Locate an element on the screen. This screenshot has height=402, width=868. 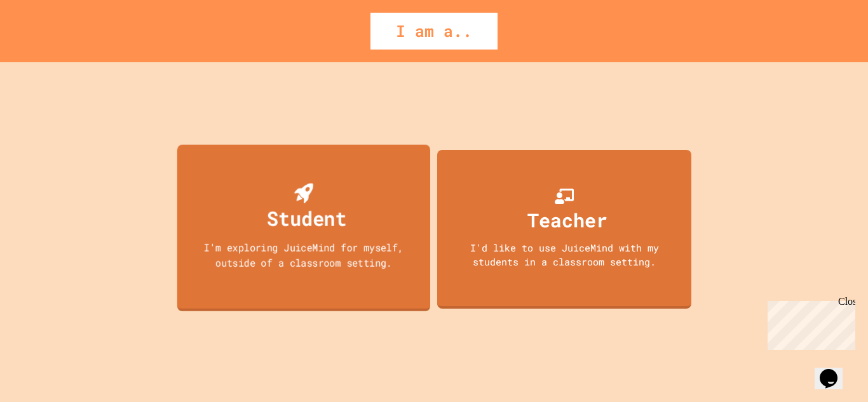
div: I'm exploring JuiceMind for myself, outside of a classroom setting. is located at coordinates (304, 254).